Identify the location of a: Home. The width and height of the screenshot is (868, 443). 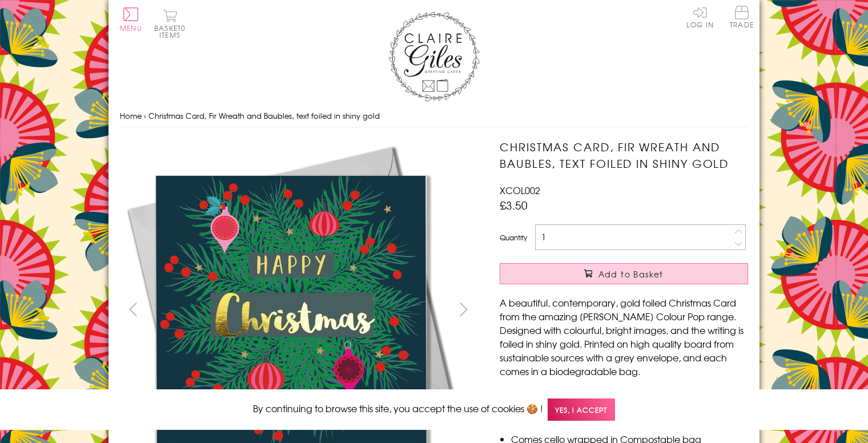
(131, 115).